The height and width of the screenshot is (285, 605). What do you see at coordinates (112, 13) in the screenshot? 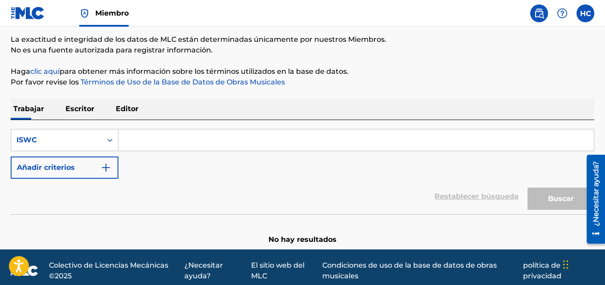
I see `font: Miembro` at bounding box center [112, 13].